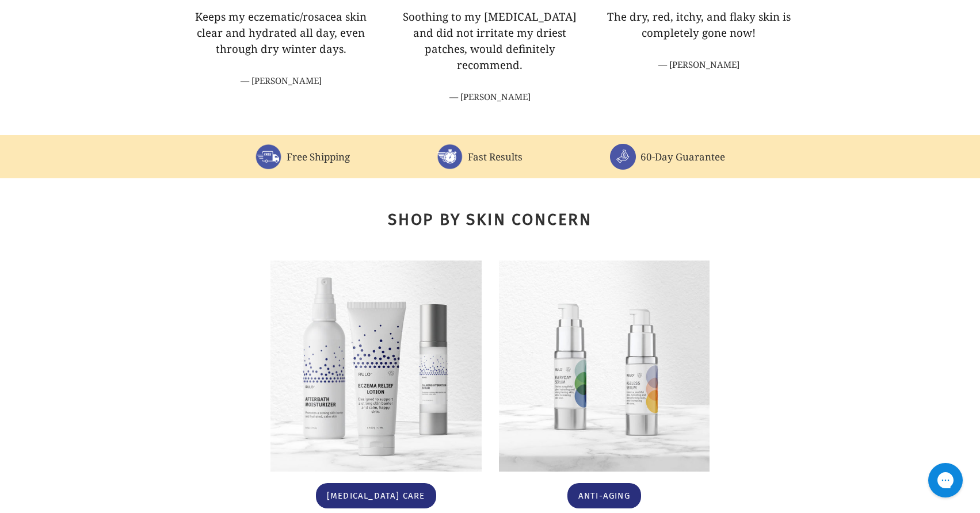 The width and height of the screenshot is (980, 513). What do you see at coordinates (604, 496) in the screenshot?
I see `a: Anti-Aging: Anti-Aging` at bounding box center [604, 496].